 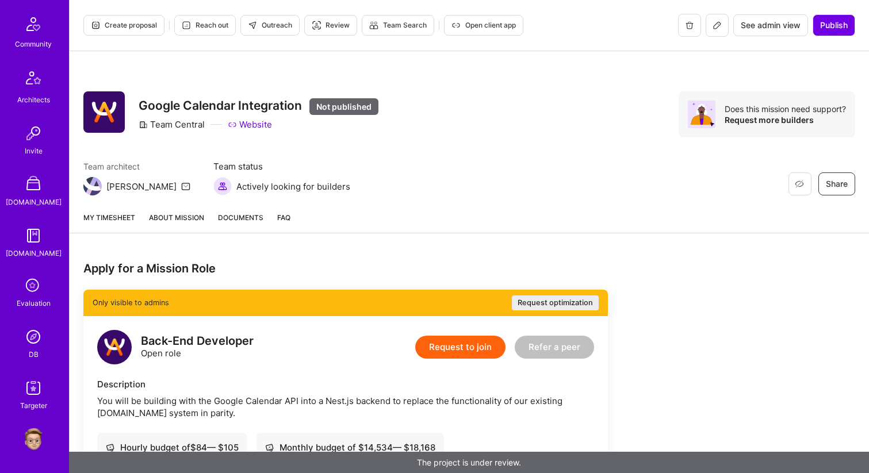 I want to click on button: Create proposal, so click(x=124, y=25).